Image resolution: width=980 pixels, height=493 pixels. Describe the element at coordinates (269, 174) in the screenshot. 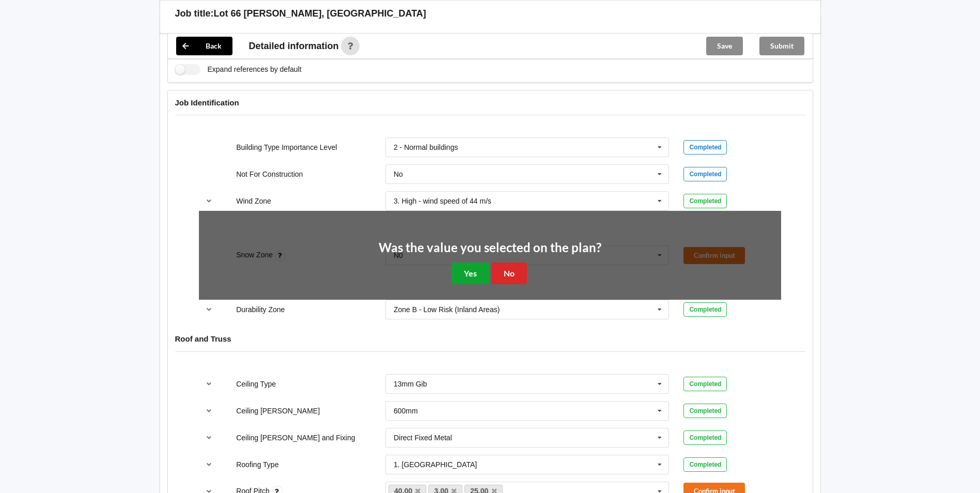

I see `label: Not For Construction` at that location.